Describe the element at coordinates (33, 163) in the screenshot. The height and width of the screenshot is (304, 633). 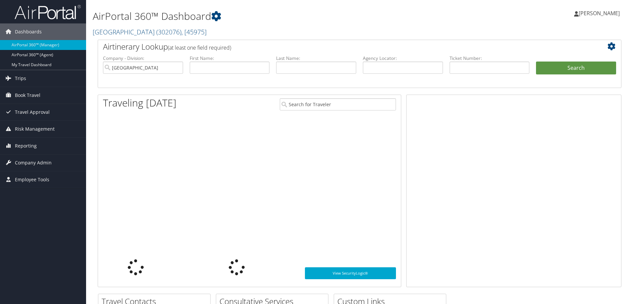
I see `span: Company Admin` at that location.